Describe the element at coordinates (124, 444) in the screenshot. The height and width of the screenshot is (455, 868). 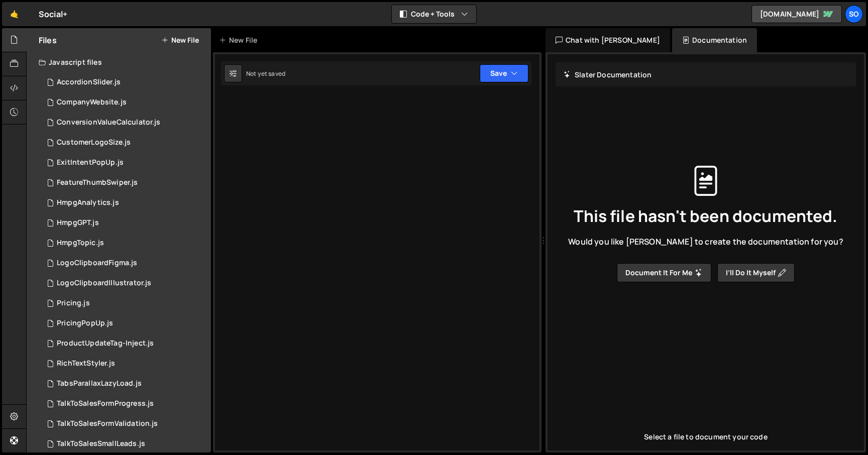
I see `div: 15116/40948.js` at that location.